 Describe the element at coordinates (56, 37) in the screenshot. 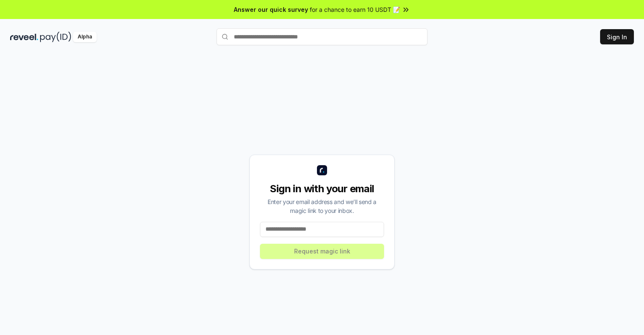

I see `img: pay_id` at that location.